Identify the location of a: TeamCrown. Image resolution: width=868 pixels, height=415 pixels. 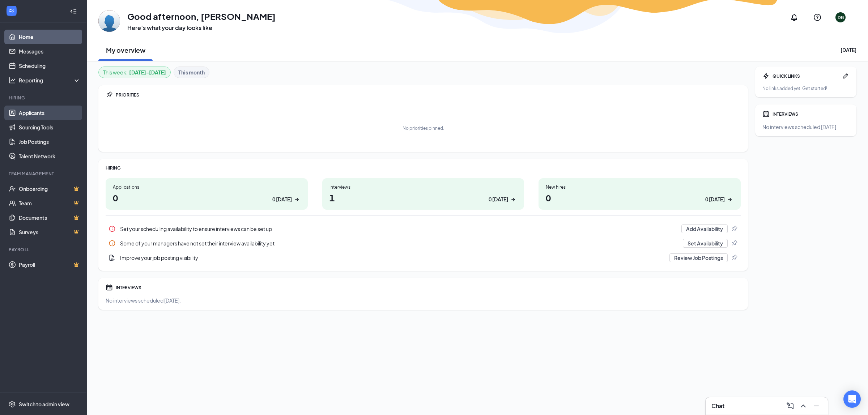
(50, 204).